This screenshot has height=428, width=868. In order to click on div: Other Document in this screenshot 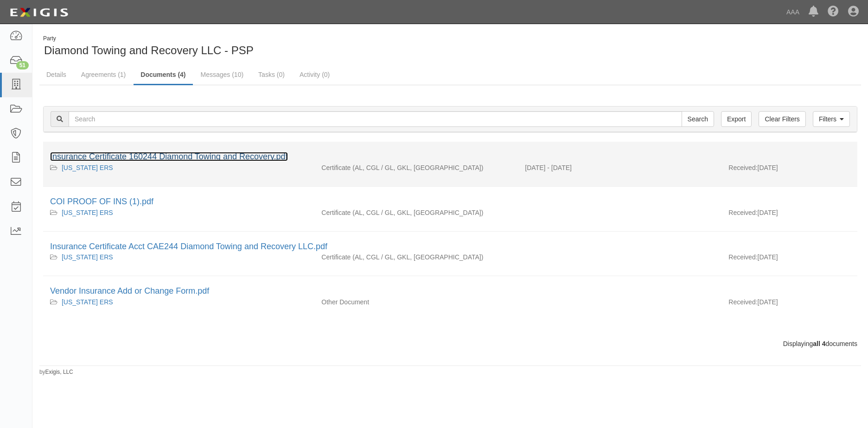, I will do `click(416, 302)`.